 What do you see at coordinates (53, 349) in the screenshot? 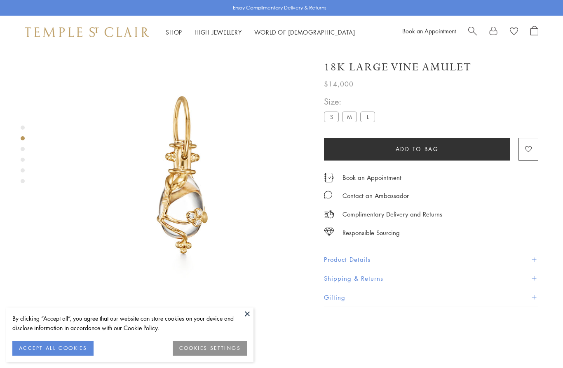
I see `button: ACCEPT ALL COOKIES` at bounding box center [53, 349].